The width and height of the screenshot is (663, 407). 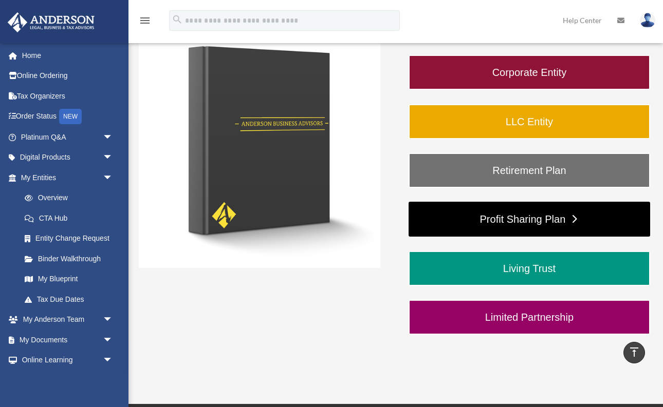 I want to click on a: Tax Organizers, so click(x=68, y=96).